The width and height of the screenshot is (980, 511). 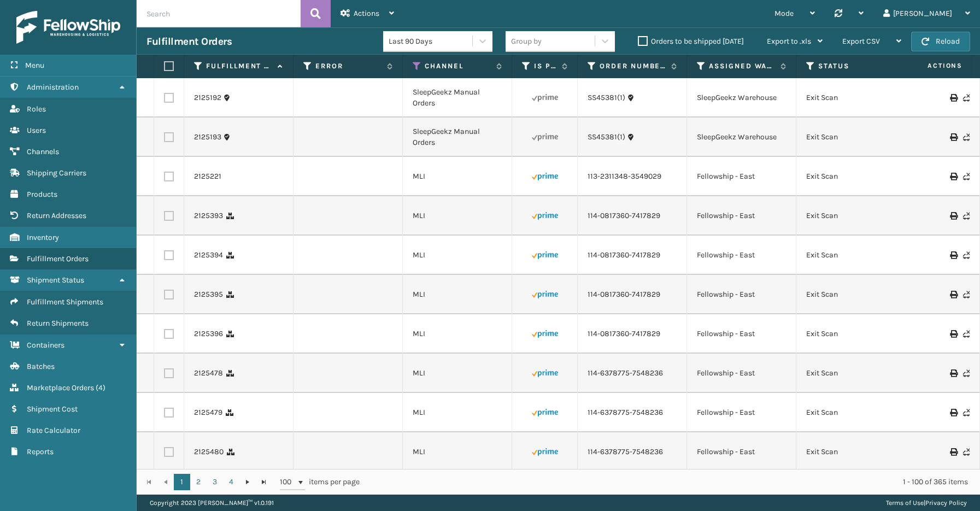 I want to click on span: Menu, so click(x=35, y=65).